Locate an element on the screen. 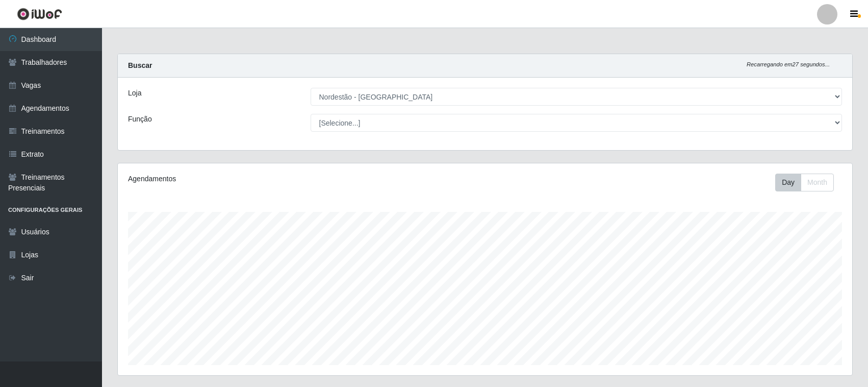  div: Agendamentos is located at coordinates (272, 178).